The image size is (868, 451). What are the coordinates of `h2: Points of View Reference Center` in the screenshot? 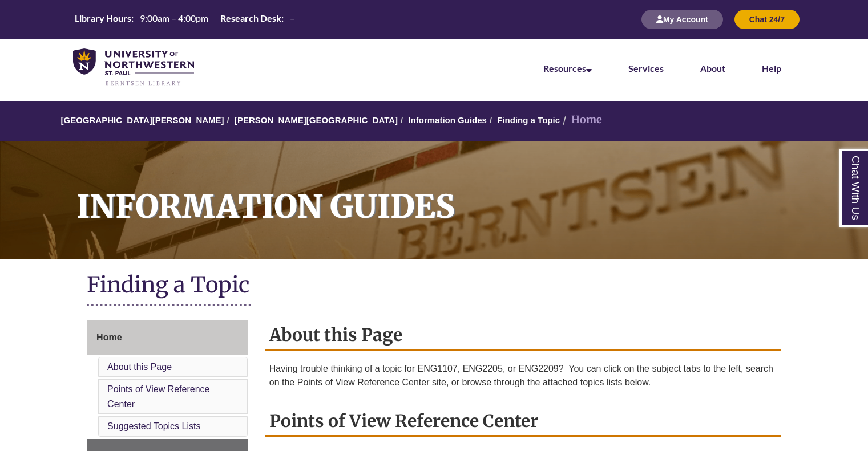 It's located at (523, 422).